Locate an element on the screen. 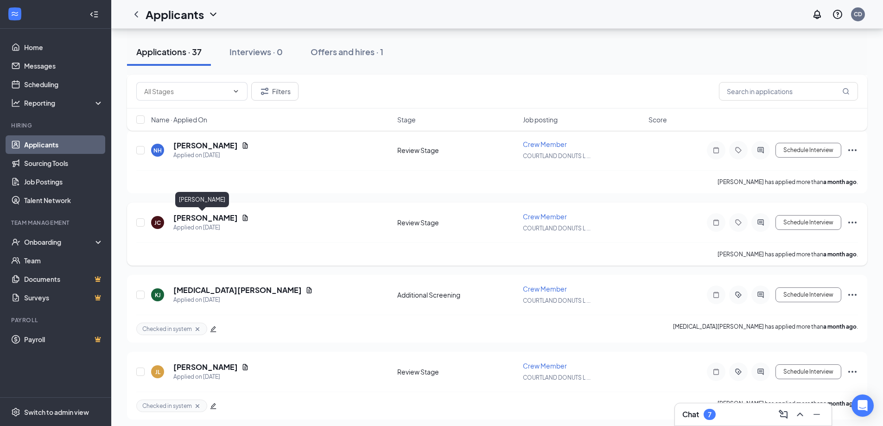 The width and height of the screenshot is (883, 426). a: Home is located at coordinates (64, 47).